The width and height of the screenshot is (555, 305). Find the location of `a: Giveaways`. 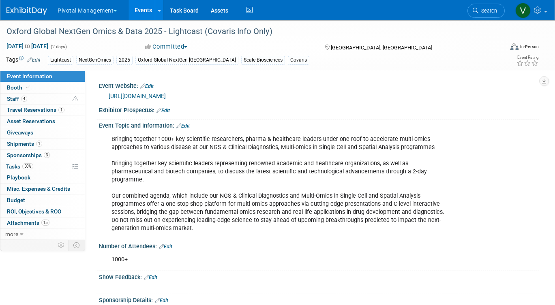

a: Giveaways is located at coordinates (43, 133).